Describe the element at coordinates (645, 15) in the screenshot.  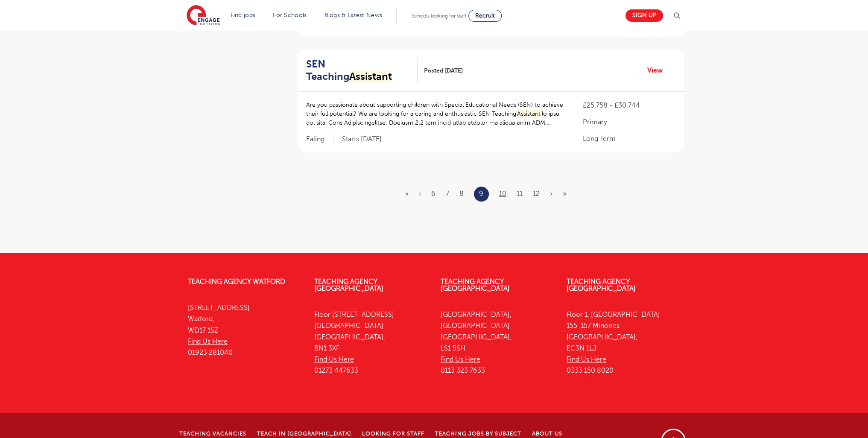
I see `a: Sign up` at that location.